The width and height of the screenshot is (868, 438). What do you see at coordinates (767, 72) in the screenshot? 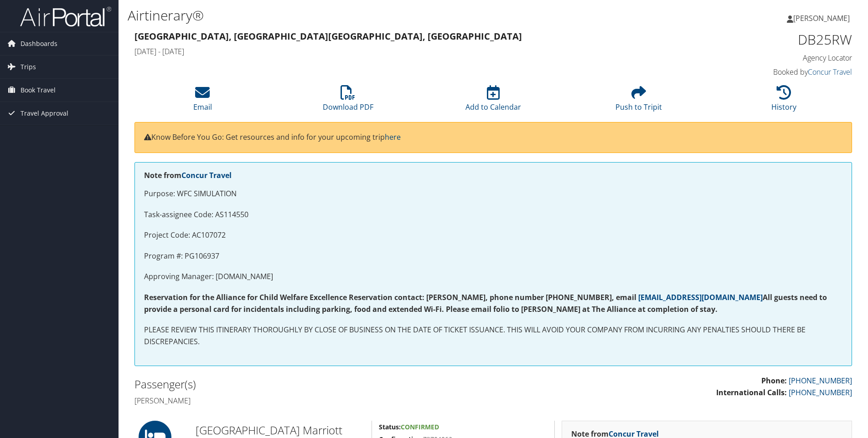
I see `h4: Booked by` at bounding box center [767, 72].